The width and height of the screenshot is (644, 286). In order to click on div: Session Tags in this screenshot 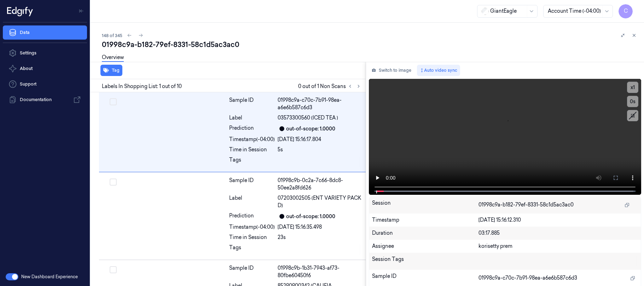, I will do `click(426, 261)`.